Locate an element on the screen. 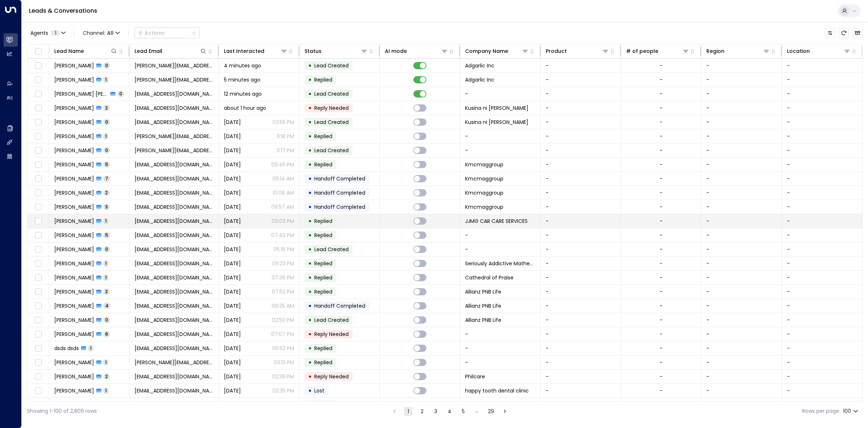 This screenshot has height=428, width=868. button: Go to page 29 is located at coordinates (491, 411).